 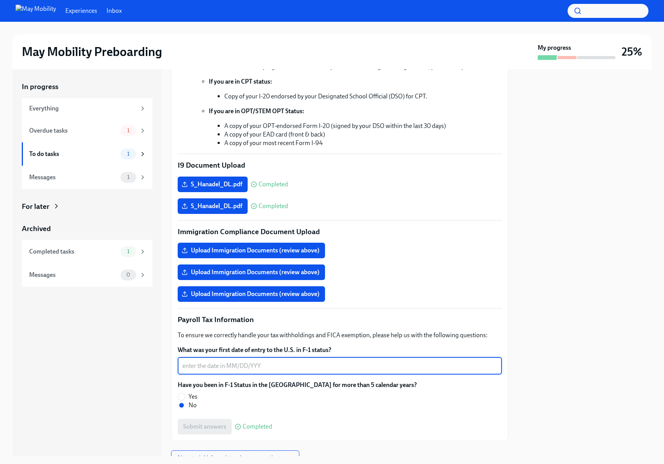 What do you see at coordinates (235, 458) in the screenshot?
I see `span: Next task : Help us introduce you to the team` at bounding box center [235, 458].